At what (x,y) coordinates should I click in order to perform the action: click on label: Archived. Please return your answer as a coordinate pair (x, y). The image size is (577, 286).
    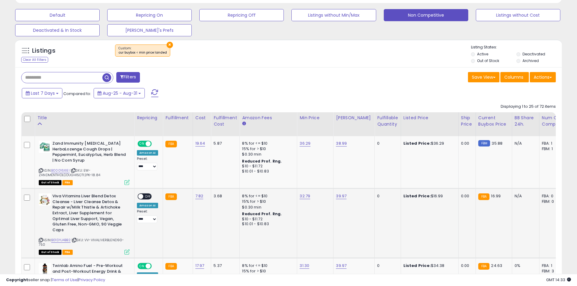
    Looking at the image, I should click on (531, 61).